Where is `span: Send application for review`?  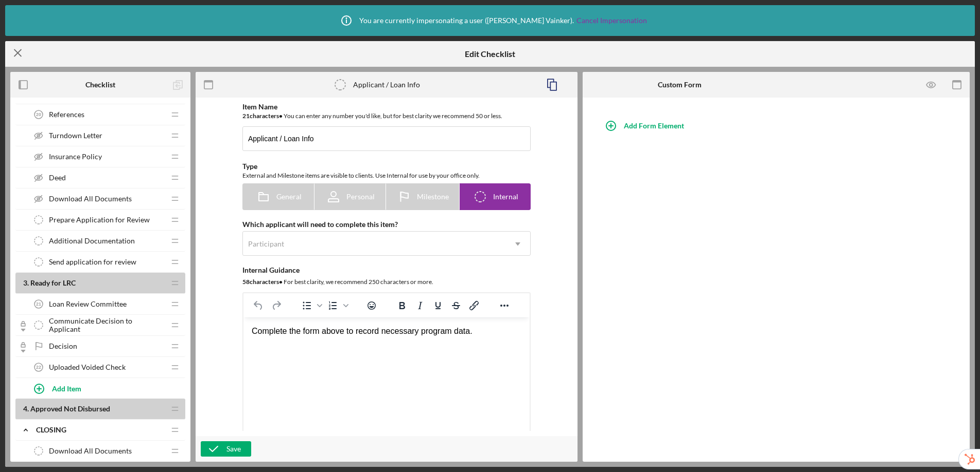
span: Send application for review is located at coordinates (93, 262).